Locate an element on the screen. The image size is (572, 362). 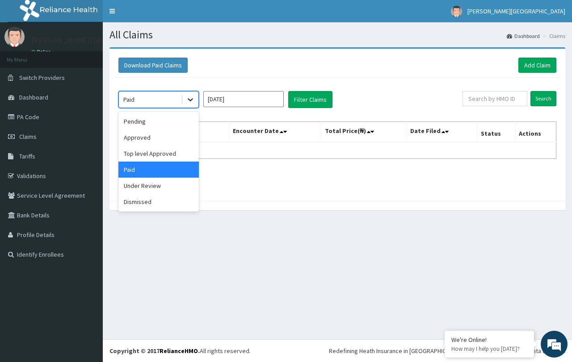
span: Claims is located at coordinates (28, 137).